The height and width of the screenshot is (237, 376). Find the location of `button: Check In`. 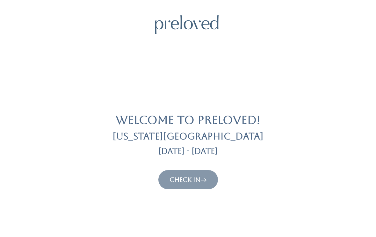

button: Check In is located at coordinates (188, 180).